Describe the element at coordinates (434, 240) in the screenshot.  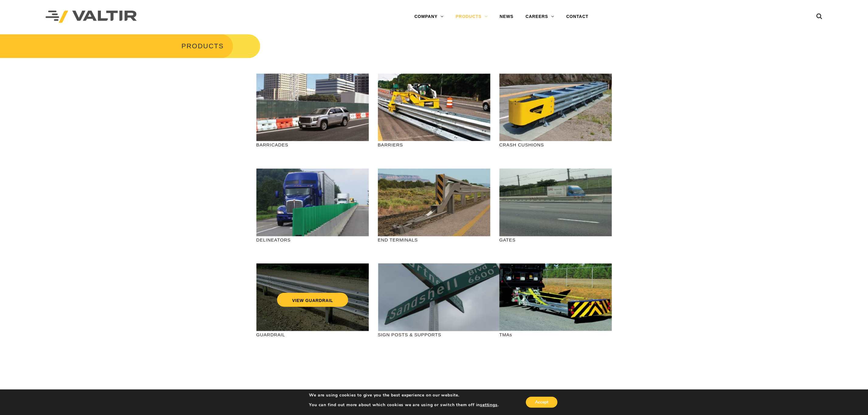
I see `p: END TERMINALS` at that location.